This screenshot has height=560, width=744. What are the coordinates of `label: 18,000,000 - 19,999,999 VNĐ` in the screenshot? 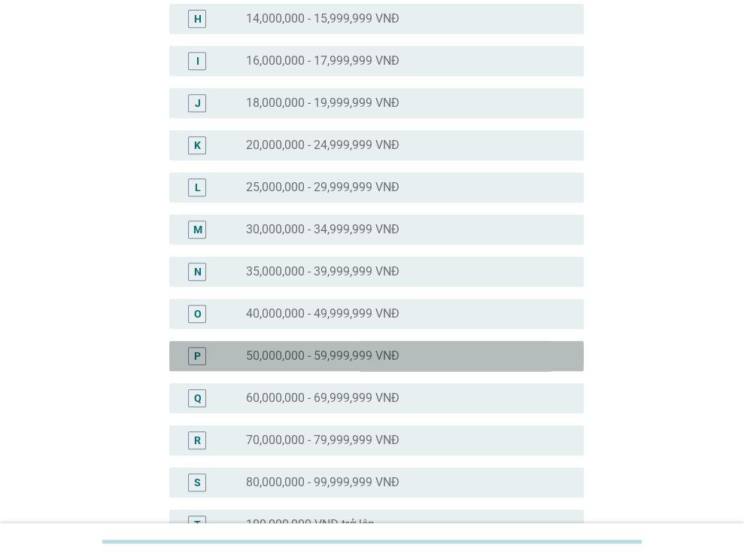 It's located at (323, 103).